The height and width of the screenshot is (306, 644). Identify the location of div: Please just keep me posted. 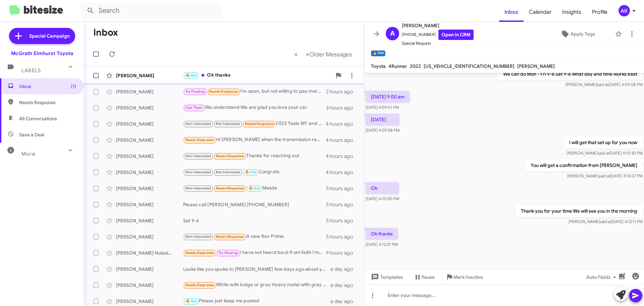
(257, 301).